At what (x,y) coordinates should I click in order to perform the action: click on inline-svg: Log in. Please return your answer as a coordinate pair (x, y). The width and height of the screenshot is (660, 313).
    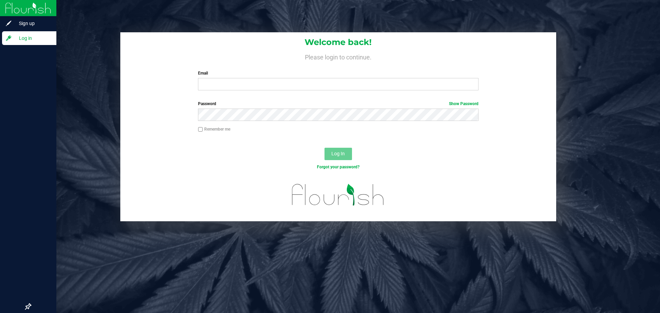
    Looking at the image, I should click on (9, 38).